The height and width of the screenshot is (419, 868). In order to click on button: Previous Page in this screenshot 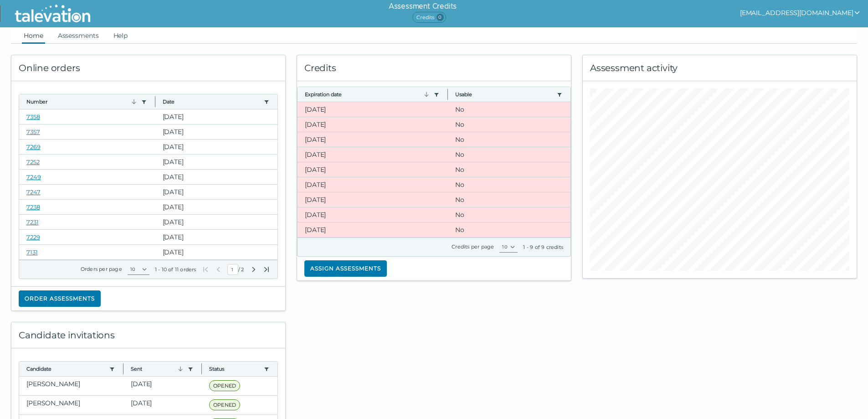, I will do `click(218, 269)`.